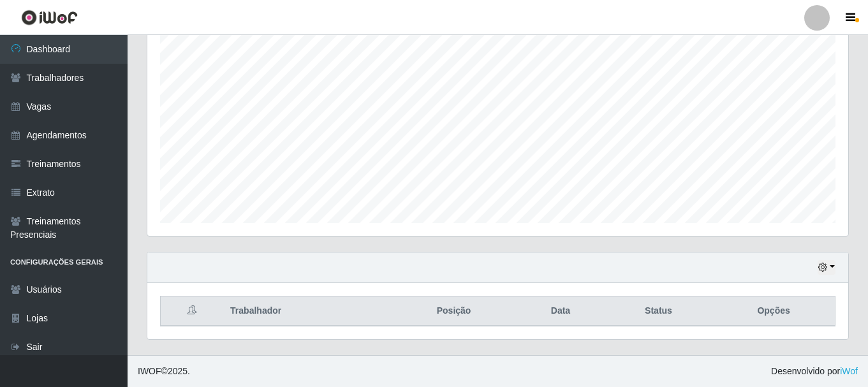  Describe the element at coordinates (773, 311) in the screenshot. I see `th: Opções` at that location.